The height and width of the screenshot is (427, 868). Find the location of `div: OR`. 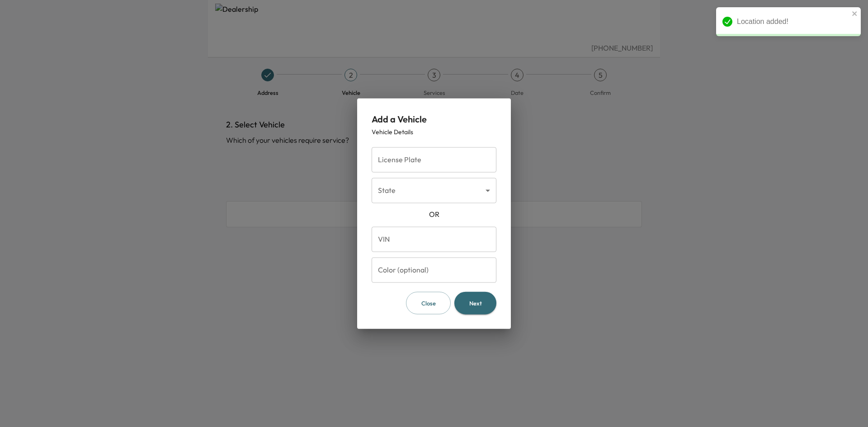

div: OR is located at coordinates (434, 214).